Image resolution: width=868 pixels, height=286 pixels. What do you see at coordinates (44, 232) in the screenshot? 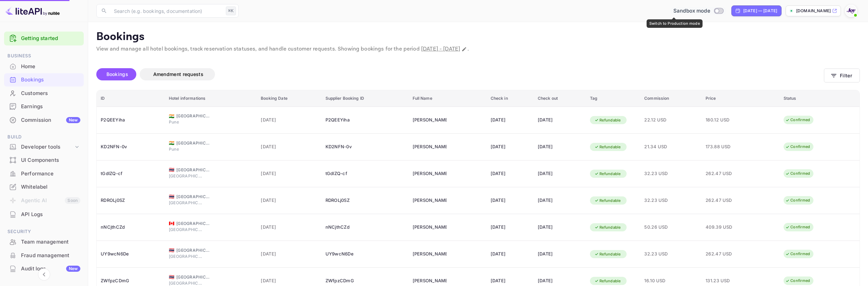
I see `span: Security` at bounding box center [44, 232].